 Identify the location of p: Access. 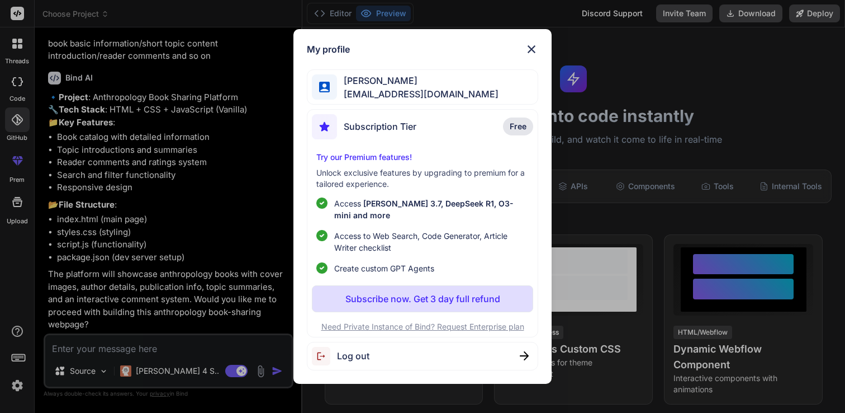
(432, 209).